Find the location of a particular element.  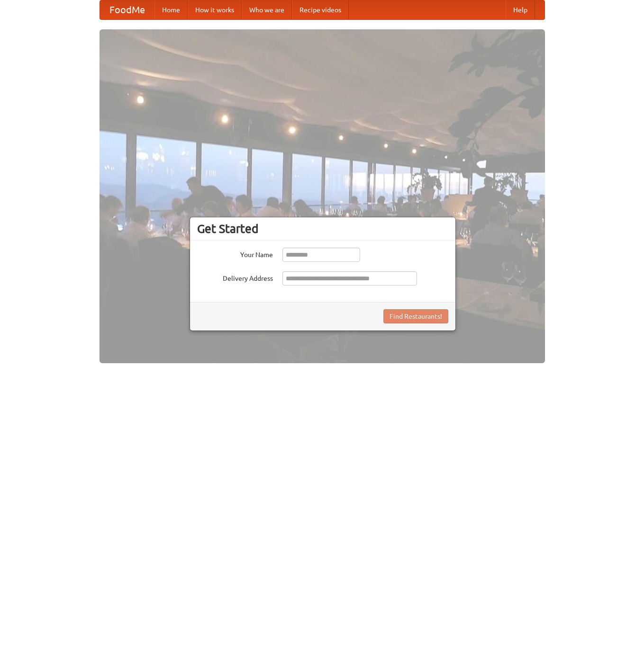

label: Your Name is located at coordinates (235, 253).